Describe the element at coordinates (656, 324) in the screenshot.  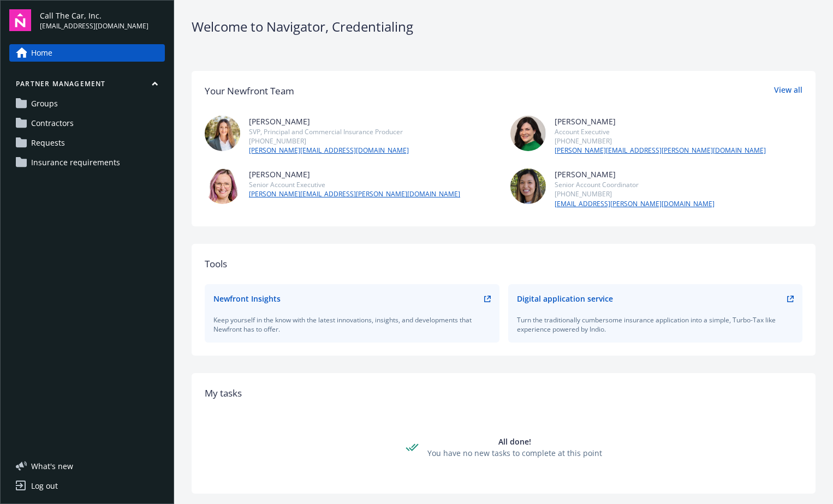
I see `div: Turn the traditionally cumbersome insurance application into a simple, Turbo-Tax like experience ...` at that location.